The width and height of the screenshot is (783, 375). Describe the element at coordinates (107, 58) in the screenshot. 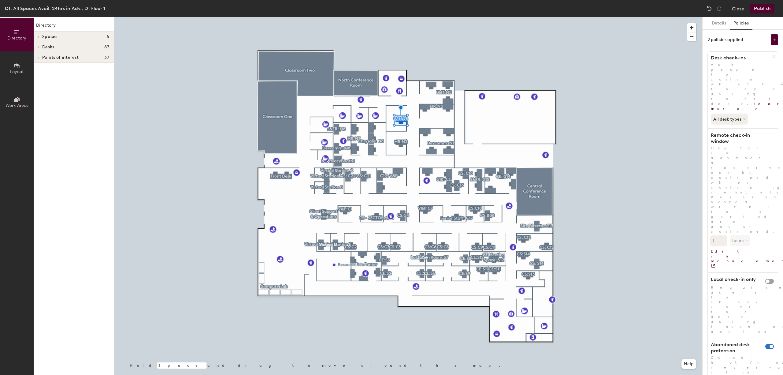

I see `span: 37` at that location.